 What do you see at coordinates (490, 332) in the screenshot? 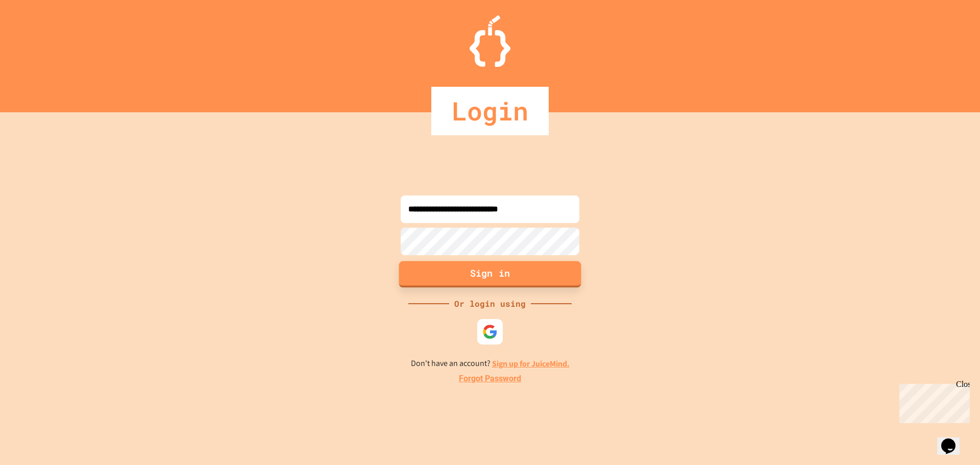
I see `img: google-icon.svg` at bounding box center [490, 332].